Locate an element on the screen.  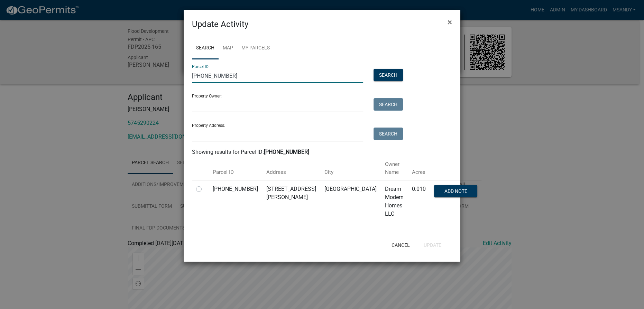
button: Update is located at coordinates (432, 245).